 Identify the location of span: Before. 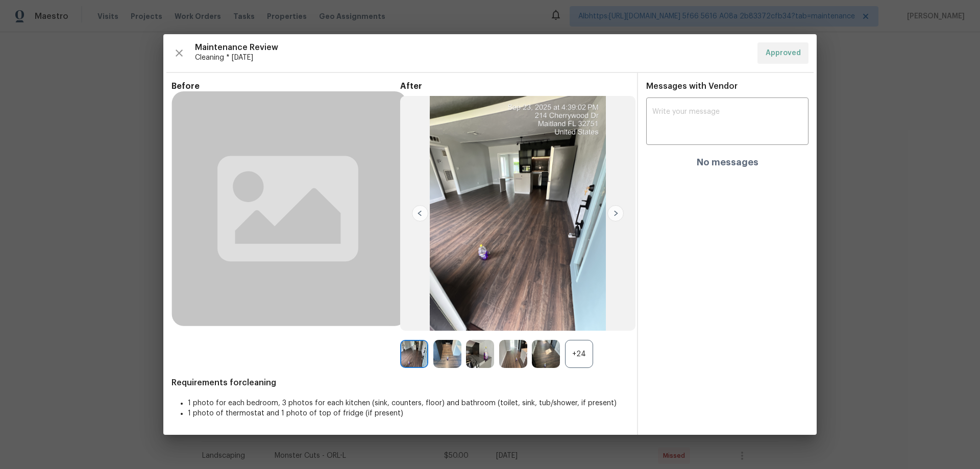
(286, 86).